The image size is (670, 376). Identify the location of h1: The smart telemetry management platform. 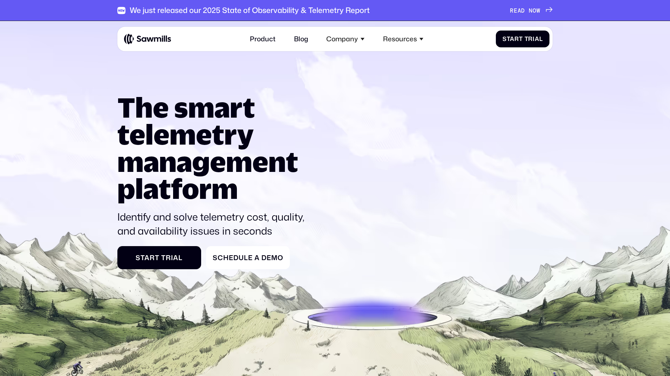
(214, 148).